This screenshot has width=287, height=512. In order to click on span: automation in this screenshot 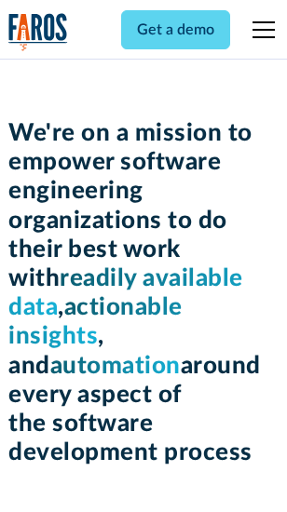, I will do `click(115, 366)`.